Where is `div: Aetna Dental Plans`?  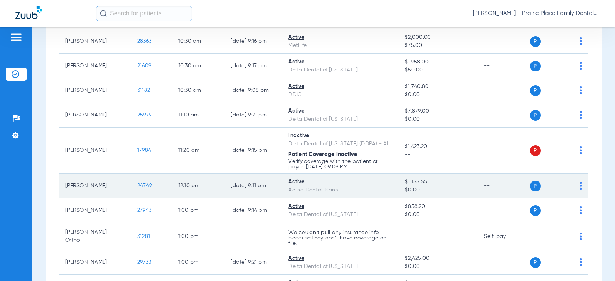
div: Aetna Dental Plans is located at coordinates (340, 190).